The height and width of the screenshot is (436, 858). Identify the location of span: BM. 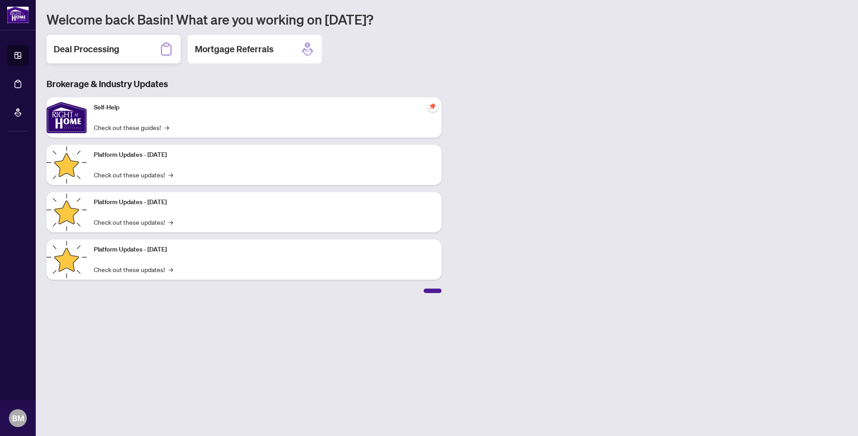
(18, 418).